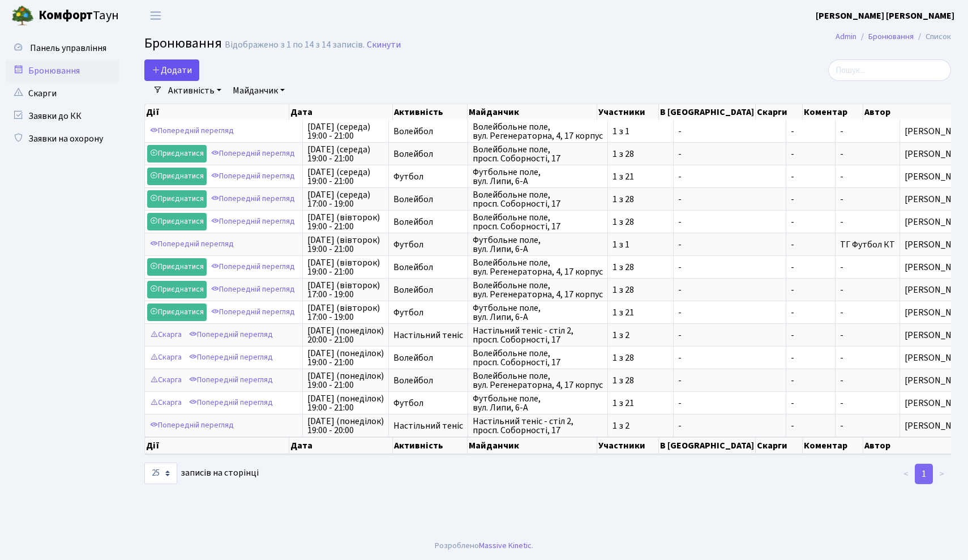 Image resolution: width=968 pixels, height=560 pixels. What do you see at coordinates (640, 131) in the screenshot?
I see `span: 1 з 1` at bounding box center [640, 131].